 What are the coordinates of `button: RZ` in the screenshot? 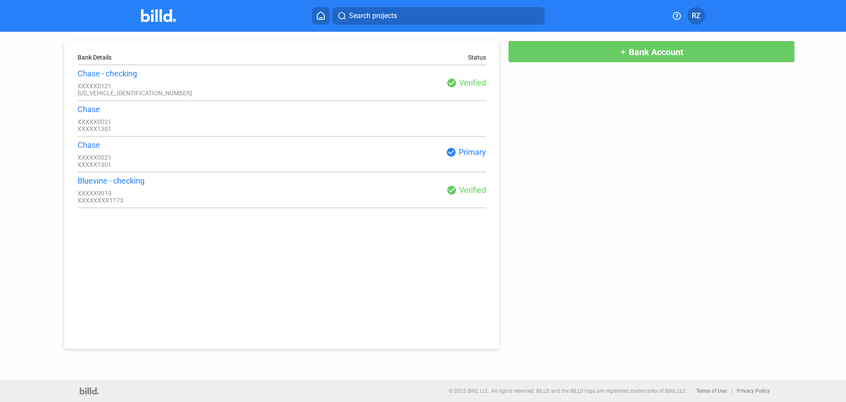 It's located at (696, 16).